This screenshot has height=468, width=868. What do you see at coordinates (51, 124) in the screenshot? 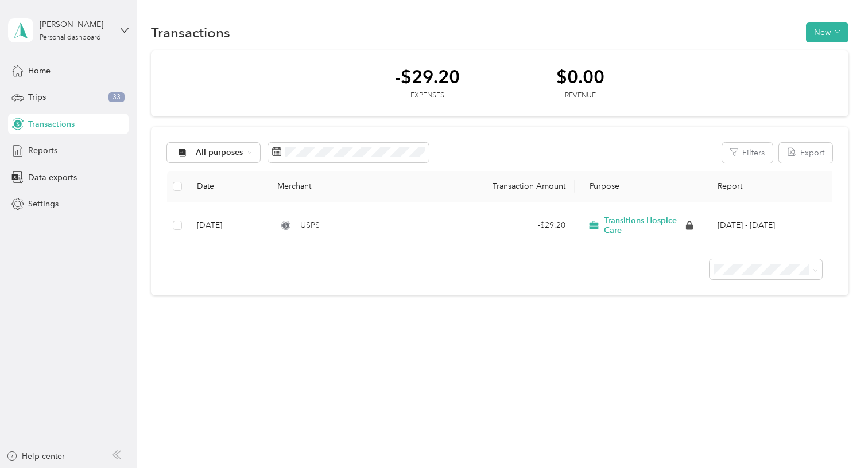
I see `span: Transactions` at bounding box center [51, 124].